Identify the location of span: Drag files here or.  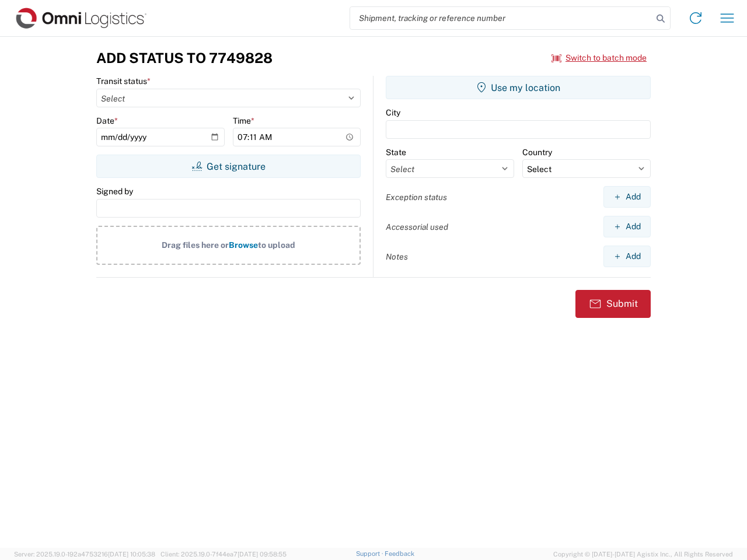
(195, 245).